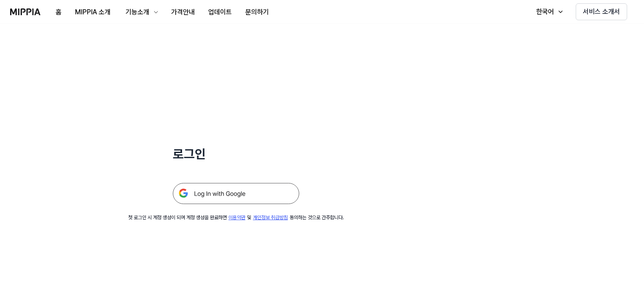 The width and height of the screenshot is (644, 293). Describe the element at coordinates (220, 12) in the screenshot. I see `button: 업데이트` at that location.